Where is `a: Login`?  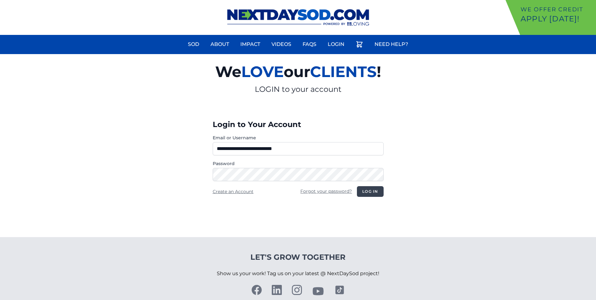 a: Login is located at coordinates (336, 44).